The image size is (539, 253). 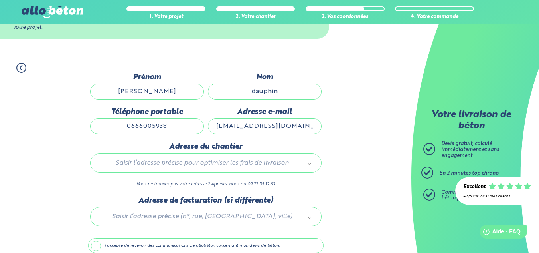 What do you see at coordinates (147, 112) in the screenshot?
I see `label: Téléphone portable` at bounding box center [147, 112].